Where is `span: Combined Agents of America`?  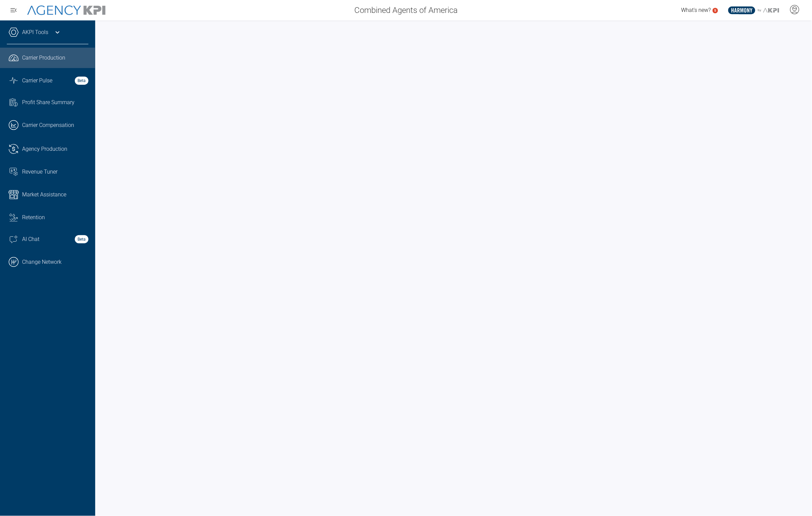
span: Combined Agents of America is located at coordinates (407, 10).